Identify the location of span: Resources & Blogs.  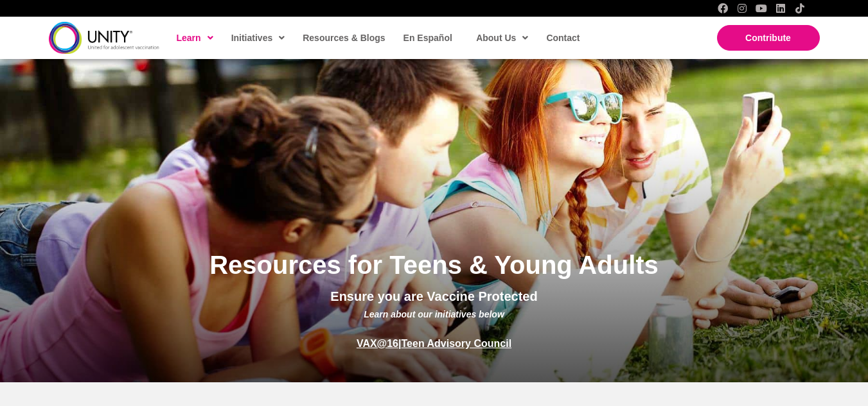
(344, 38).